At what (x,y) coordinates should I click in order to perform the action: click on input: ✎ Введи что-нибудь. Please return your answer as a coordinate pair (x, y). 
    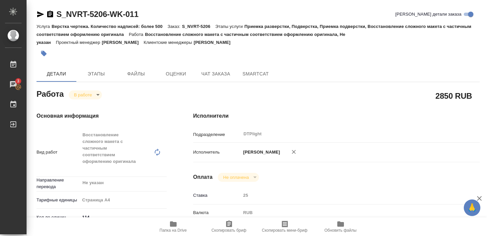
    Looking at the image, I should click on (123, 217).